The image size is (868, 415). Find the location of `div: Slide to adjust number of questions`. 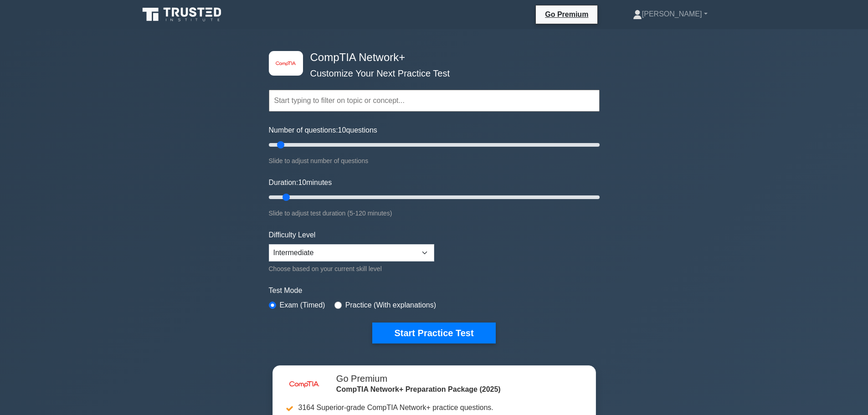

div: Slide to adjust number of questions is located at coordinates (434, 161).